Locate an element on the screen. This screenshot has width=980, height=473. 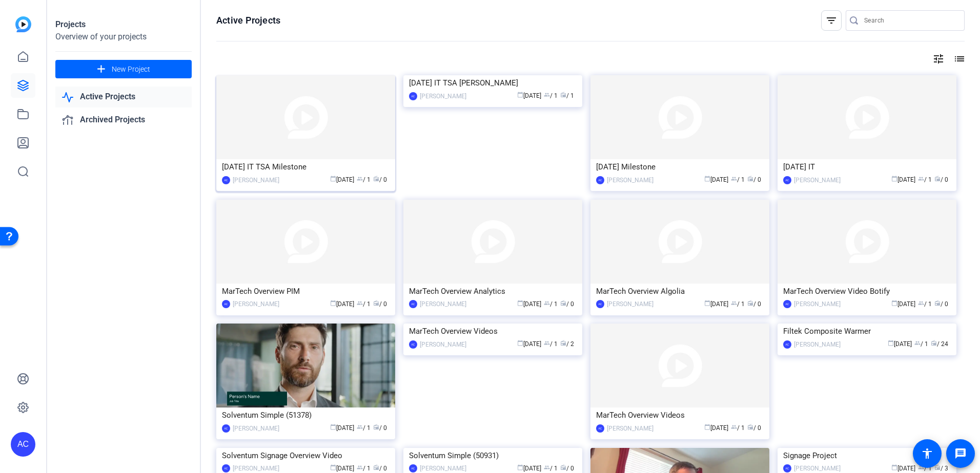
div: MarTech Overview Algolia is located at coordinates (680, 291).